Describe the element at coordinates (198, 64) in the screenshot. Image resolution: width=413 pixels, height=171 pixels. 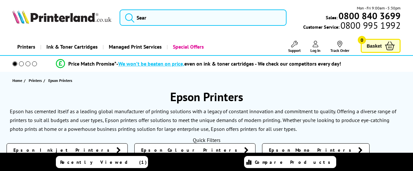
I see `li: modal_Promise` at that location.